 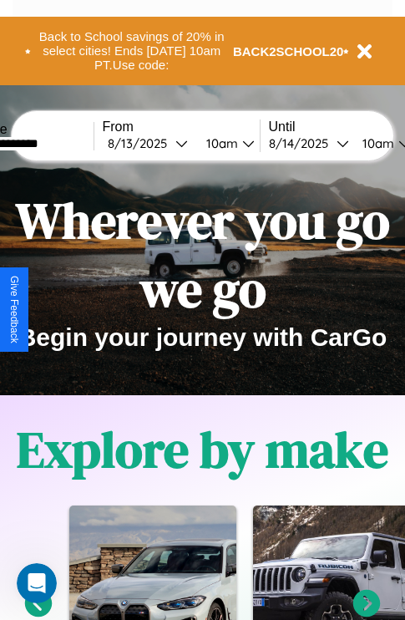 What do you see at coordinates (302, 143) in the screenshot?
I see `div: 8 / 14 / 2025` at bounding box center [302, 143].